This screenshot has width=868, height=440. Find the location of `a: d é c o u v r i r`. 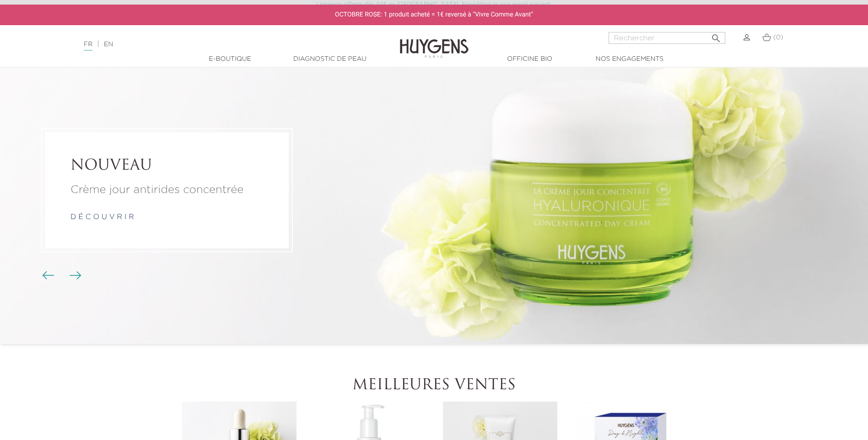

a: d é c o u v r i r is located at coordinates (102, 217).